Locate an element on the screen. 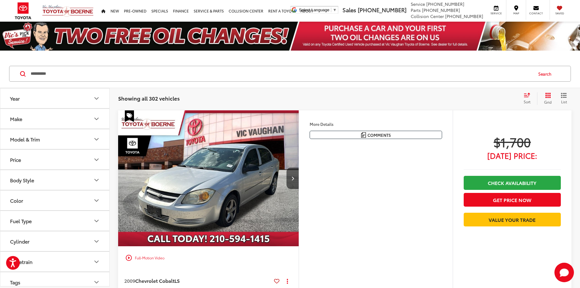 Image resolution: width=580 pixels, height=288 pixels. a: 2009Chevrolet CobaltLS is located at coordinates (198, 281).